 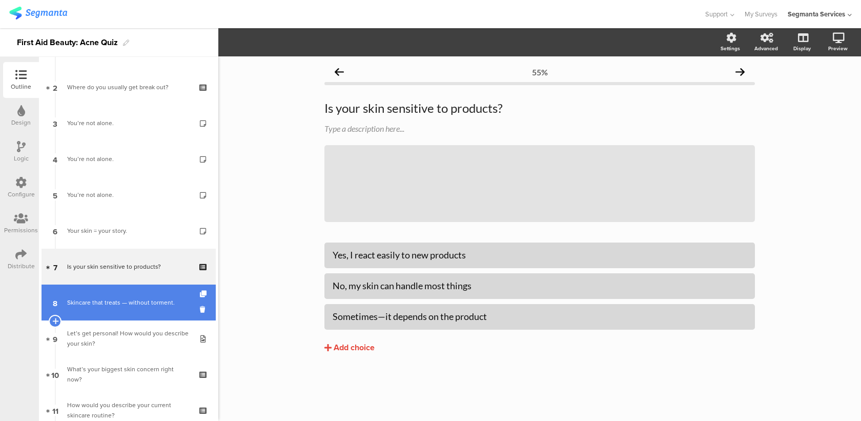 What do you see at coordinates (539, 72) in the screenshot?
I see `div: 55%` at bounding box center [539, 72].